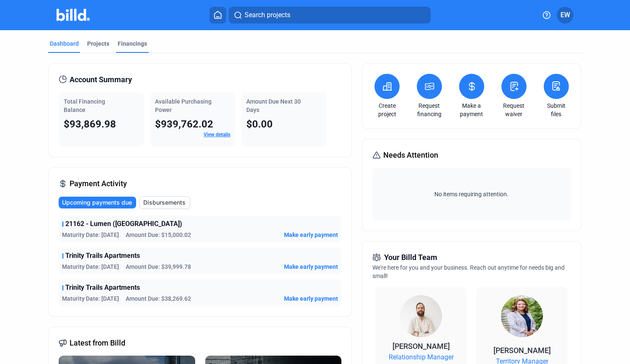 This screenshot has width=630, height=364. I want to click on span: Amount Due: $38,269.62, so click(158, 298).